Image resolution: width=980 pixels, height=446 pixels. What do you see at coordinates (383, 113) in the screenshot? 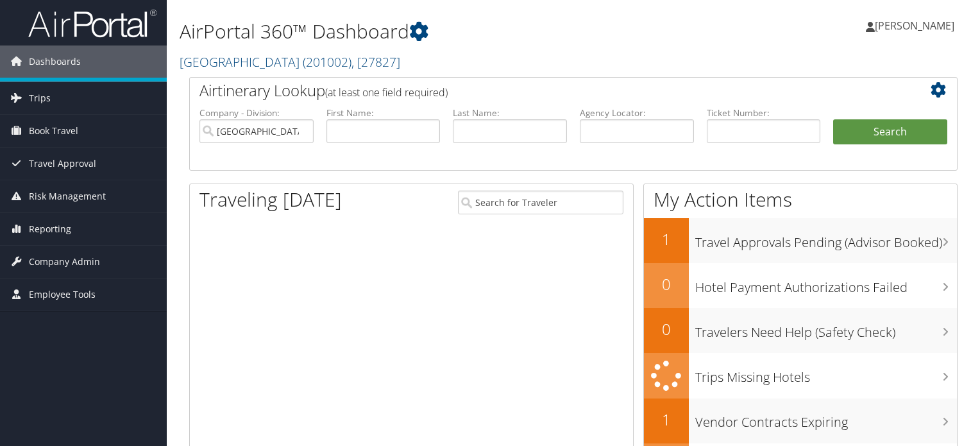
I see `label: First Name:` at bounding box center [383, 113].